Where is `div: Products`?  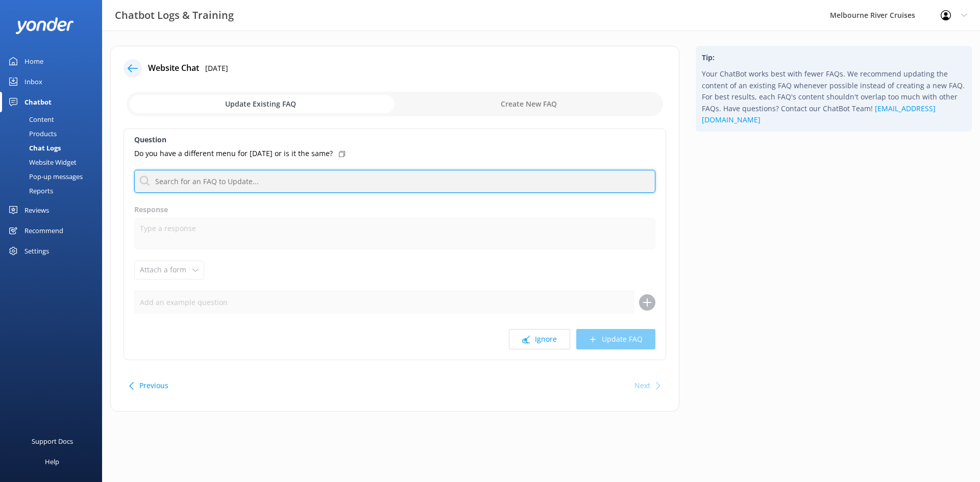
div: Products is located at coordinates (31, 134).